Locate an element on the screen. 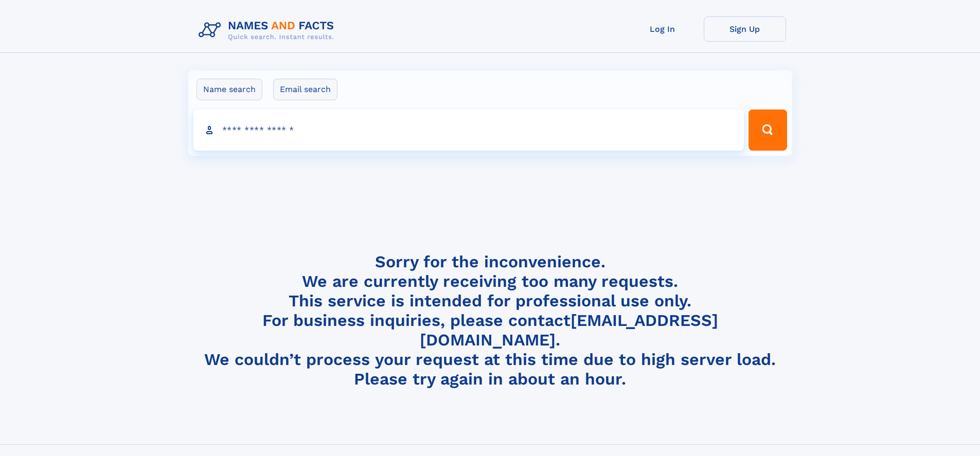 The image size is (980, 456). label: Email search is located at coordinates (306, 89).